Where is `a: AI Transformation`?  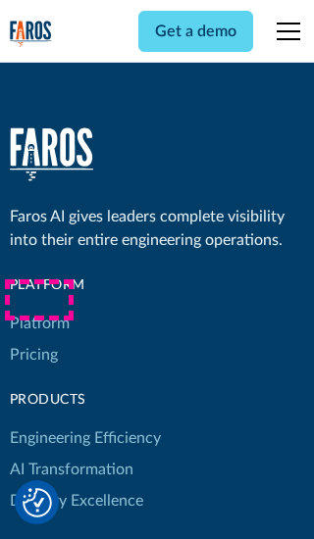
a: AI Transformation is located at coordinates (72, 470).